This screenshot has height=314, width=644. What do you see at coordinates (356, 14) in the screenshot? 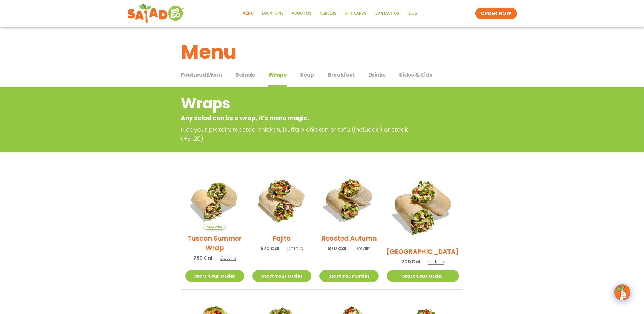
I see `a: GIFT CARDS` at bounding box center [356, 14].